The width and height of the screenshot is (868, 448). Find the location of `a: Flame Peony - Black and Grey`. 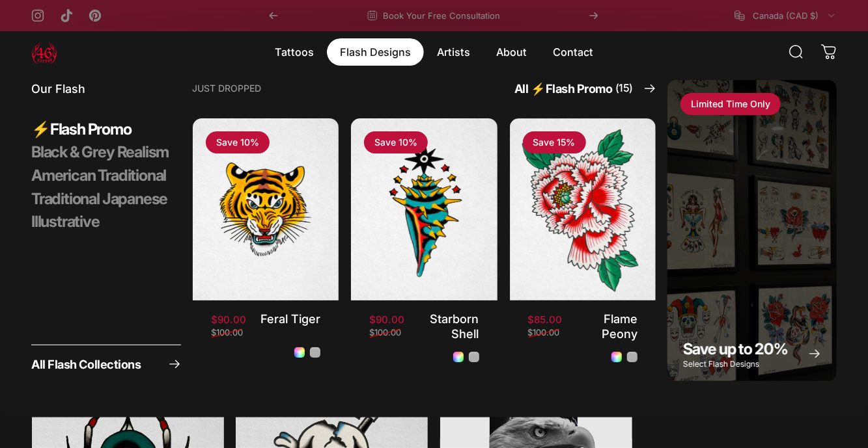

a: Flame Peony - Black and Grey is located at coordinates (632, 357).